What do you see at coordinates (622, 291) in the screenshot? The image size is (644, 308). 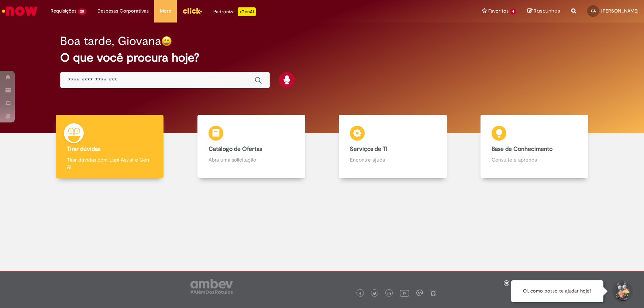 I see `button: Iniciar Conversa de Suporte` at bounding box center [622, 291].